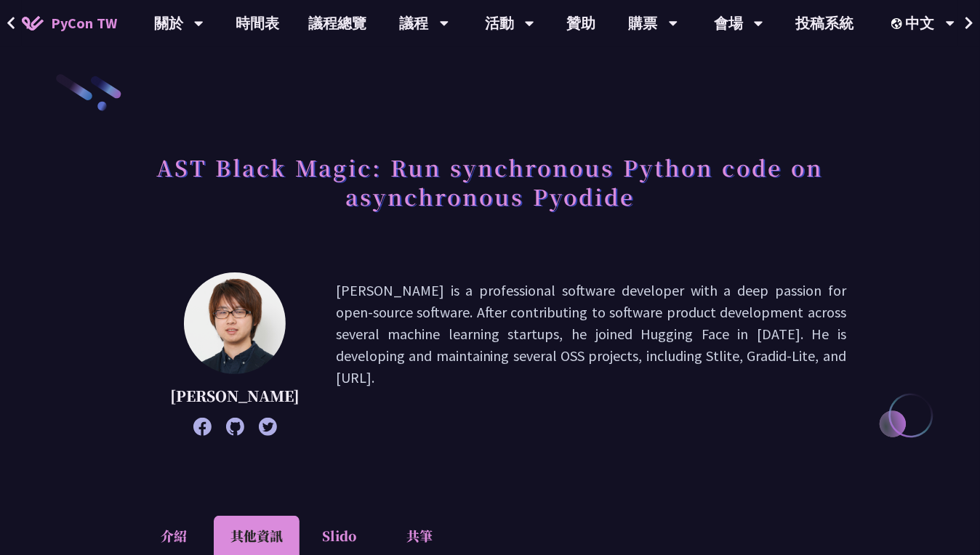  I want to click on img: Home icon of PyCon TW 2025, so click(33, 23).